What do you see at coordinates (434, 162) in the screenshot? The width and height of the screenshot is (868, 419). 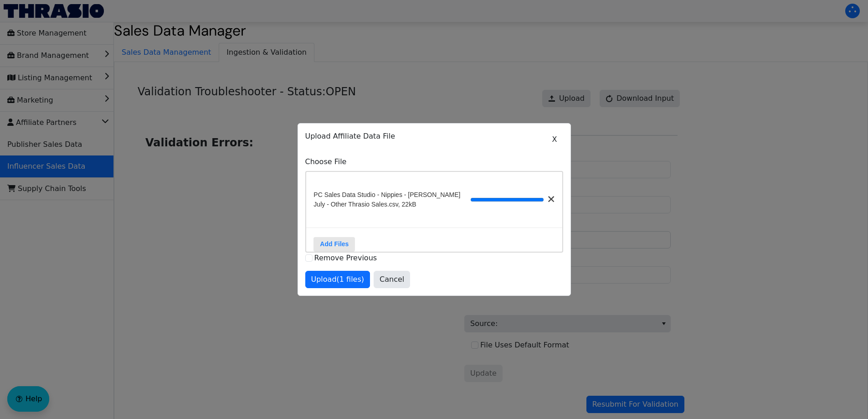 I see `label: Choose File` at bounding box center [434, 162].